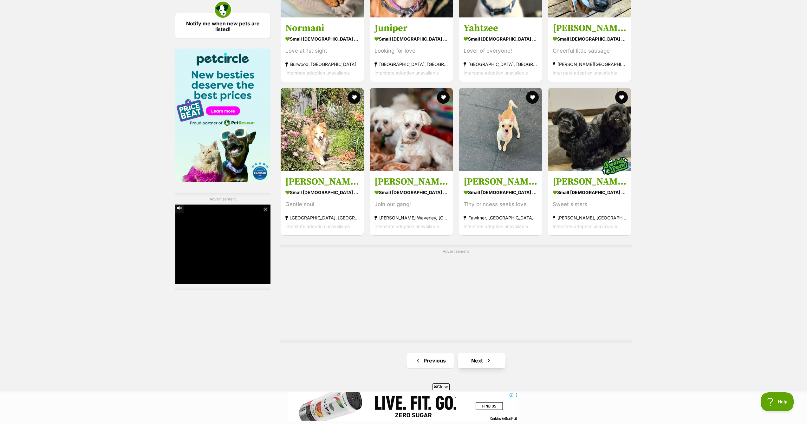 This screenshot has width=807, height=424. Describe the element at coordinates (411, 28) in the screenshot. I see `h3: Juniper` at that location.